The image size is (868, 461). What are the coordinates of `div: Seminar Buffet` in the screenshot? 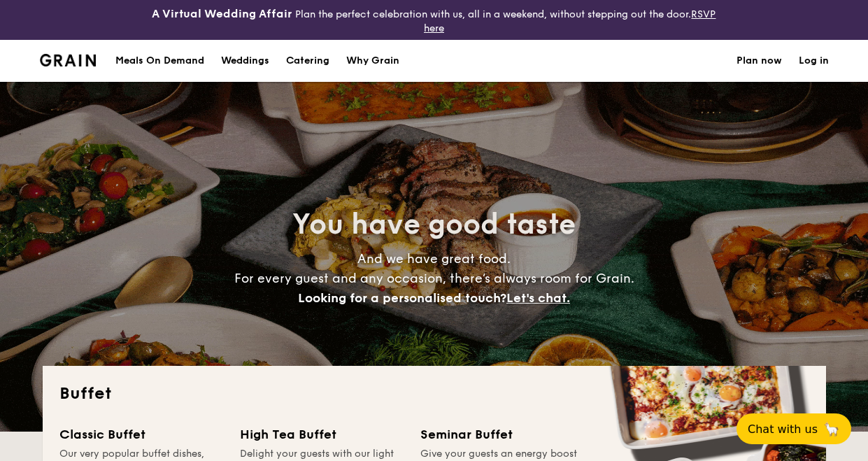 It's located at (502, 434).